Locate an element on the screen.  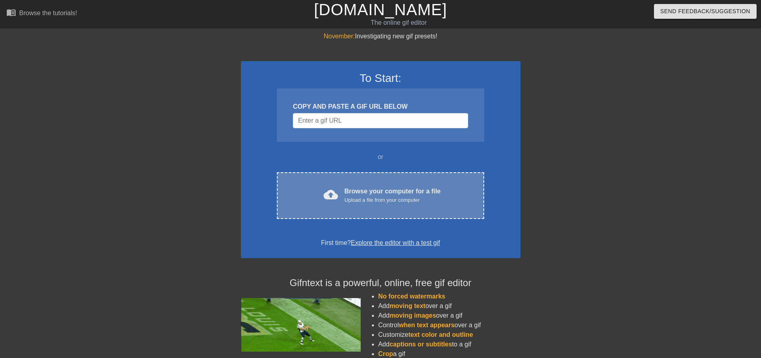
div: Browse the tutorials! is located at coordinates (48, 13).